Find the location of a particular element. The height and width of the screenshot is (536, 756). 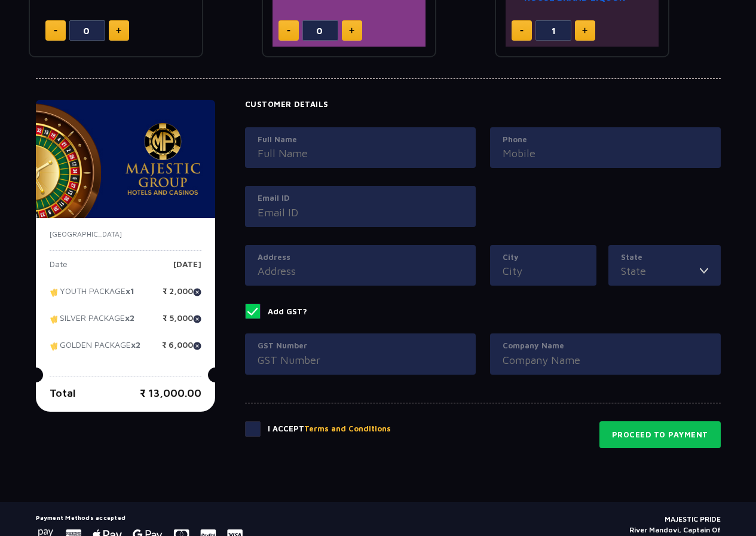

input: Address is located at coordinates (360, 270).